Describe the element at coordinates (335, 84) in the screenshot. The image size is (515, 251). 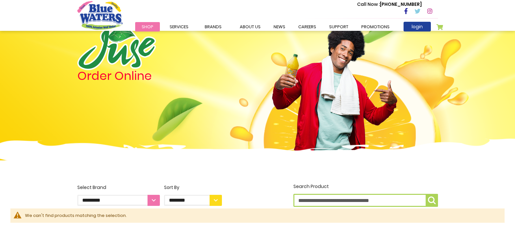
I see `img: man.png` at that location.